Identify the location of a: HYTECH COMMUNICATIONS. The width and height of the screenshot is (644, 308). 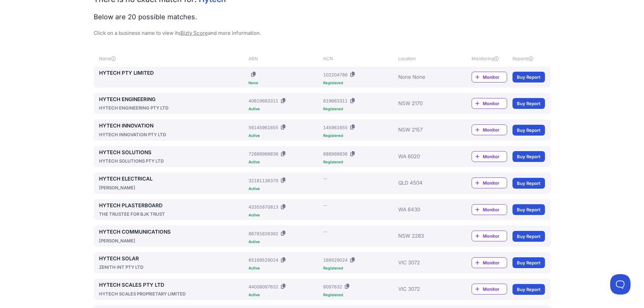
(172, 232).